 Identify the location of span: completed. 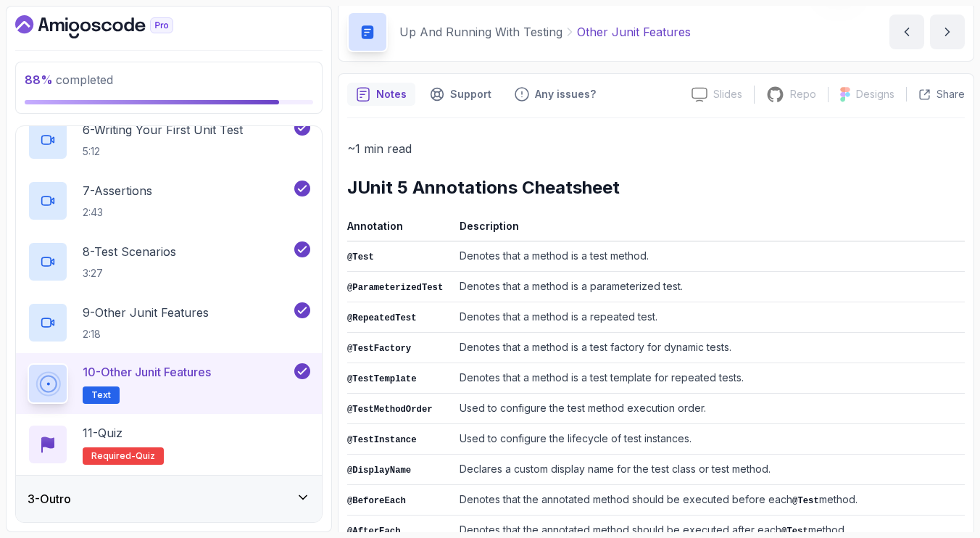
(69, 80).